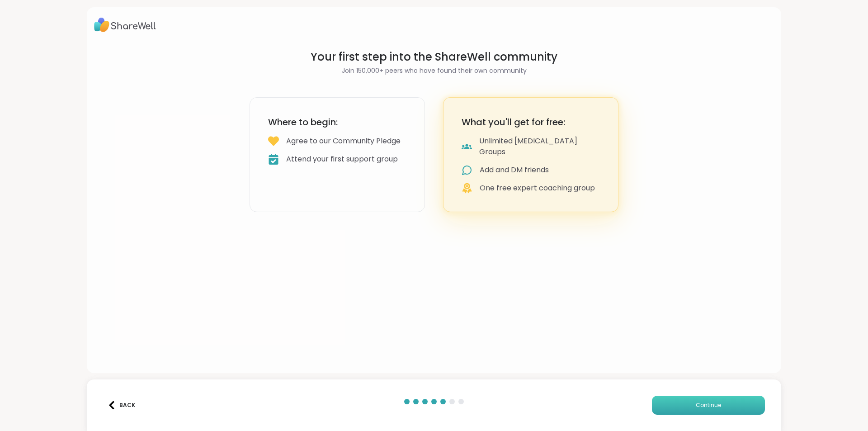 The height and width of the screenshot is (431, 868). What do you see at coordinates (342, 159) in the screenshot?
I see `div: Attend your first support group` at bounding box center [342, 159].